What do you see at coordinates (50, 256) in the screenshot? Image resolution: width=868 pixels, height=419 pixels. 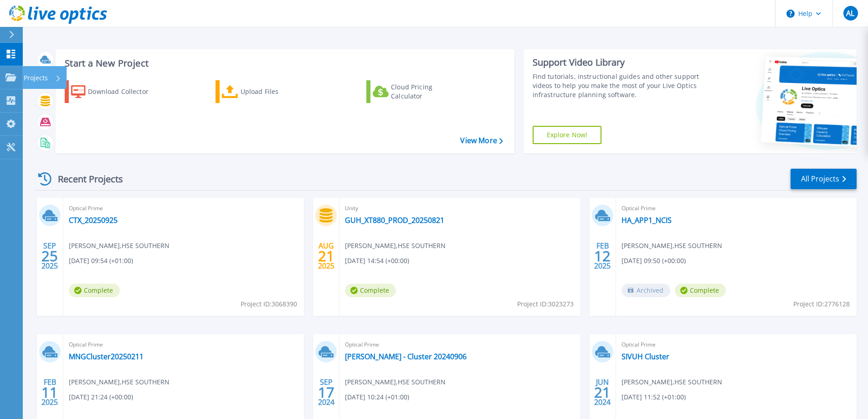 I see `span: 25` at bounding box center [50, 256].